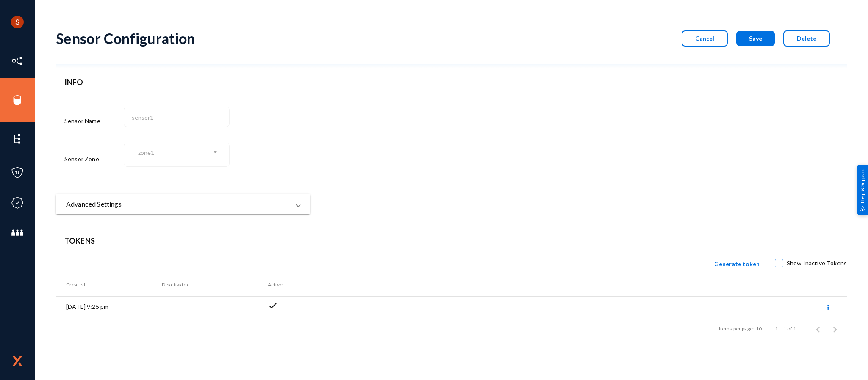 This screenshot has width=868, height=380. I want to click on span: zone1, so click(146, 152).